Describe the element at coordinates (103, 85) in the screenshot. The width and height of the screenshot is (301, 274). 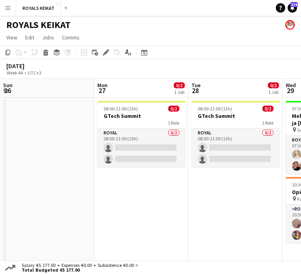
I see `span: Mon` at that location.